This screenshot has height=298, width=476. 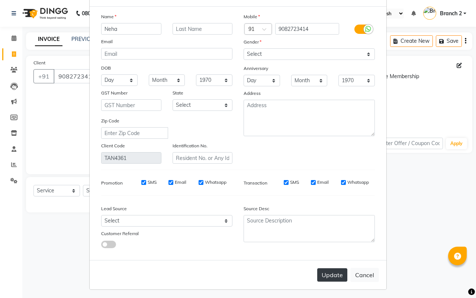 I want to click on label: Gender, so click(x=253, y=42).